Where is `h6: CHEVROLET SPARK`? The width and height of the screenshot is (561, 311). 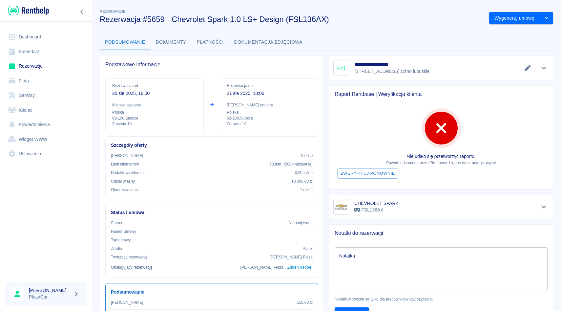 h6: CHEVROLET SPARK is located at coordinates (376, 203).